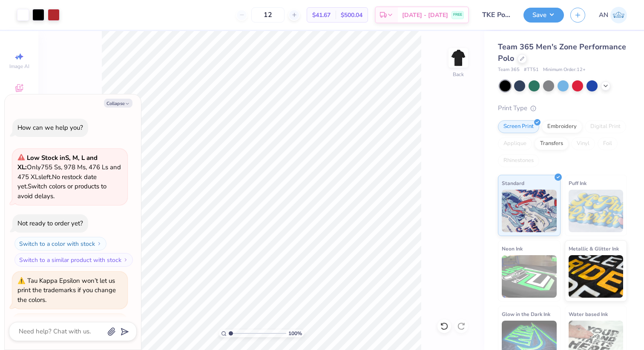 The height and width of the screenshot is (350, 644). I want to click on div: Foil, so click(607, 144).